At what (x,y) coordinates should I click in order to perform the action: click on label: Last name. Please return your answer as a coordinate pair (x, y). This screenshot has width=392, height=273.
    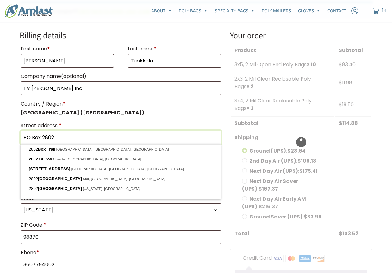
    Looking at the image, I should click on (175, 49).